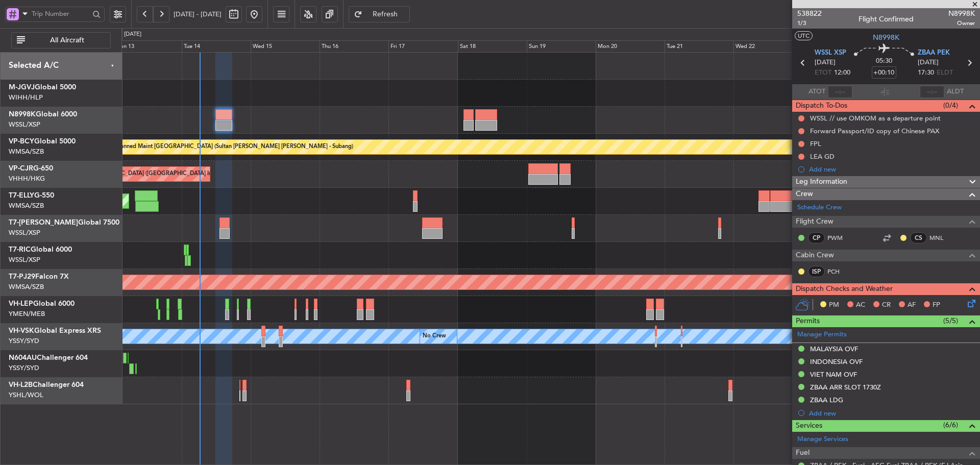 The height and width of the screenshot is (465, 980). What do you see at coordinates (21, 169) in the screenshot?
I see `span: VP-CJR` at bounding box center [21, 169].